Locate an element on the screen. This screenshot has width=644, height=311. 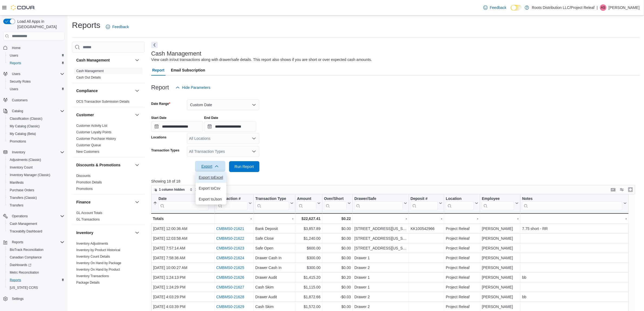
a: Reports is located at coordinates (16, 280).